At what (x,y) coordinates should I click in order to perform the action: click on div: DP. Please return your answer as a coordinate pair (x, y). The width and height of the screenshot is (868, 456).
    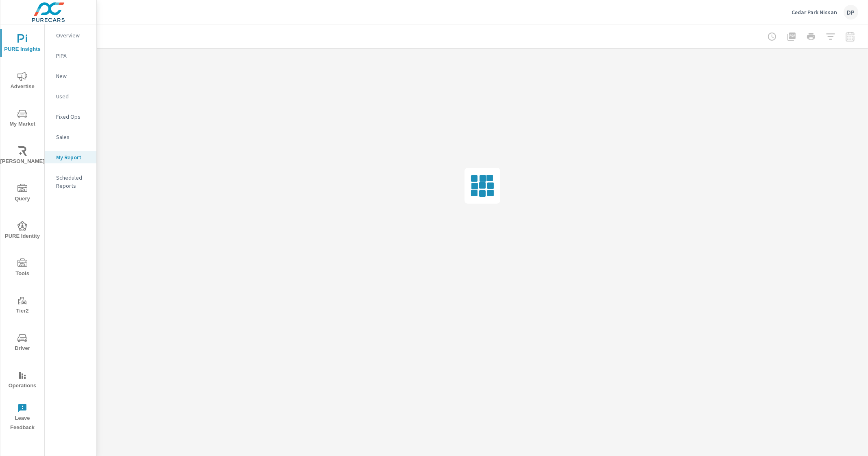
    Looking at the image, I should click on (850, 12).